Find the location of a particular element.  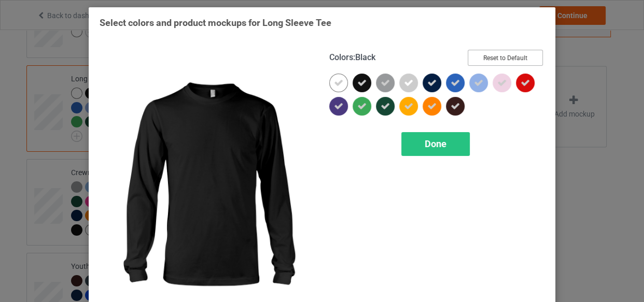

button: Reset to Default is located at coordinates (505, 58).